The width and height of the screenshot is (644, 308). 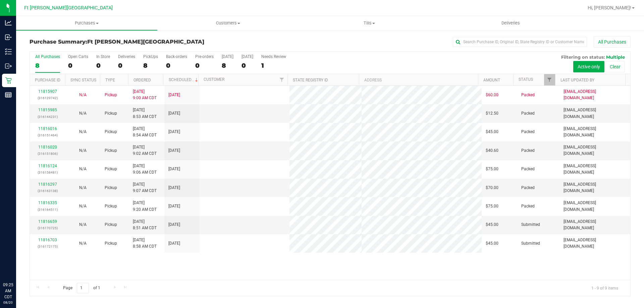 What do you see at coordinates (273, 57) in the screenshot?
I see `div: Needs Review` at bounding box center [273, 57].